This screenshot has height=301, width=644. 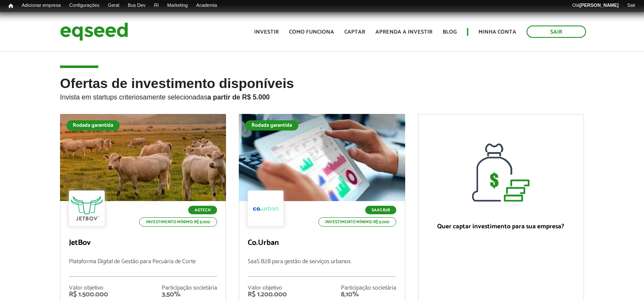 What do you see at coordinates (137, 6) in the screenshot?
I see `a: Bus Dev` at bounding box center [137, 6].